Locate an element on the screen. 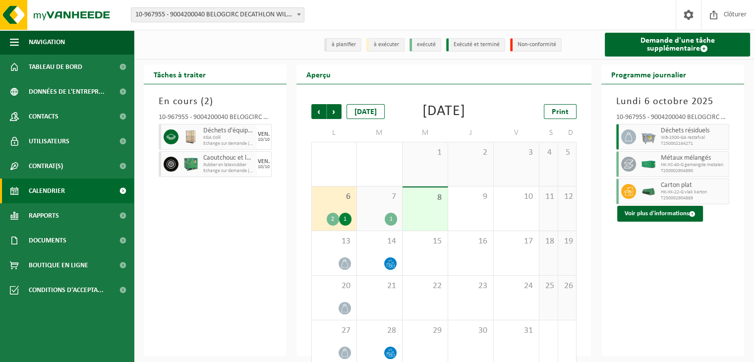  span: 19 is located at coordinates (567, 241).